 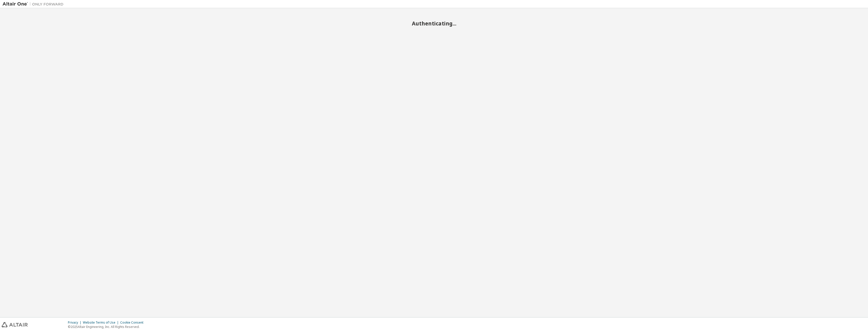 What do you see at coordinates (14, 324) in the screenshot?
I see `img: altair_logo.svg` at bounding box center [14, 324].